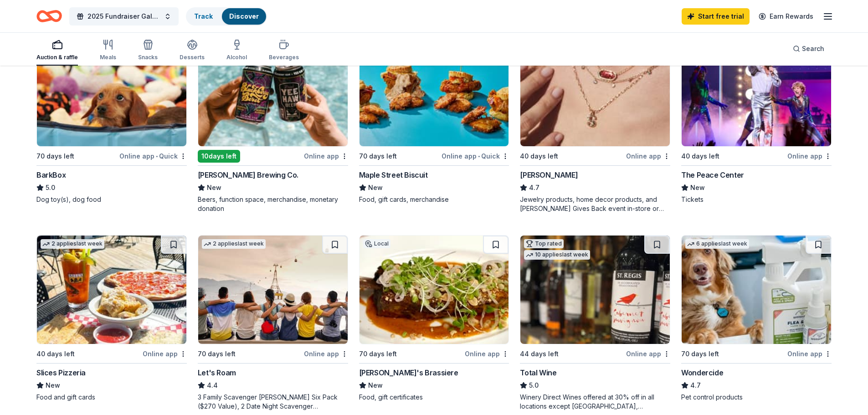 The image size is (868, 415). What do you see at coordinates (192, 57) in the screenshot?
I see `div: Desserts` at bounding box center [192, 57].